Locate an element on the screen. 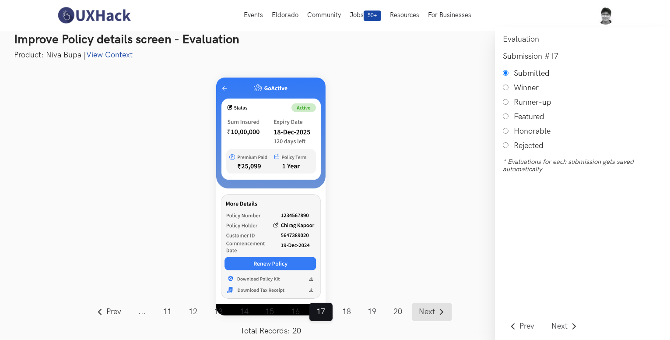 The width and height of the screenshot is (670, 340). img: Your profile pic is located at coordinates (606, 15).